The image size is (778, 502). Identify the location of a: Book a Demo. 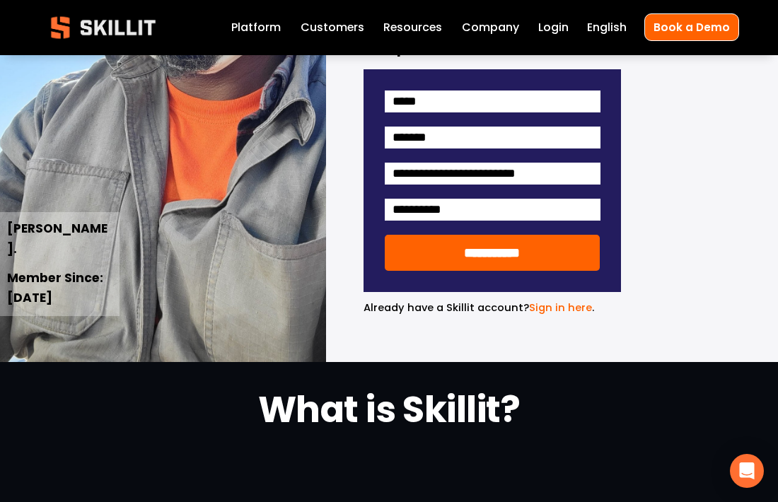
(692, 27).